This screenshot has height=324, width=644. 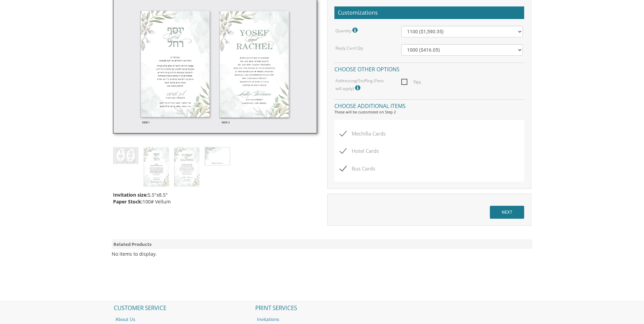 I want to click on input: NEXT, so click(x=506, y=212).